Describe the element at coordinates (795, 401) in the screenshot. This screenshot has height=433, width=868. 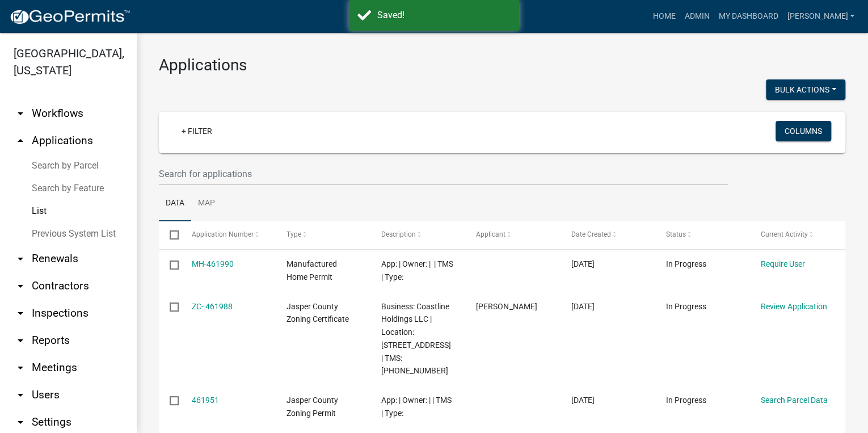
I see `a: Search Parcel Data` at that location.